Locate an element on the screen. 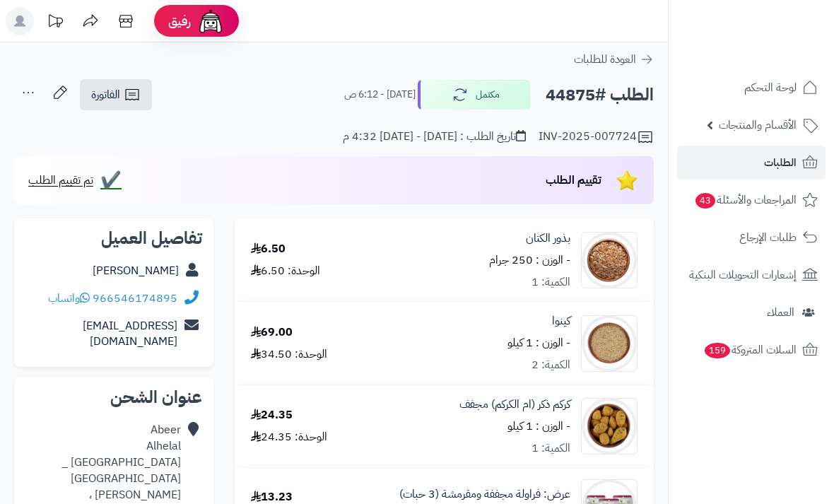  a: الفاتورة is located at coordinates (116, 95).